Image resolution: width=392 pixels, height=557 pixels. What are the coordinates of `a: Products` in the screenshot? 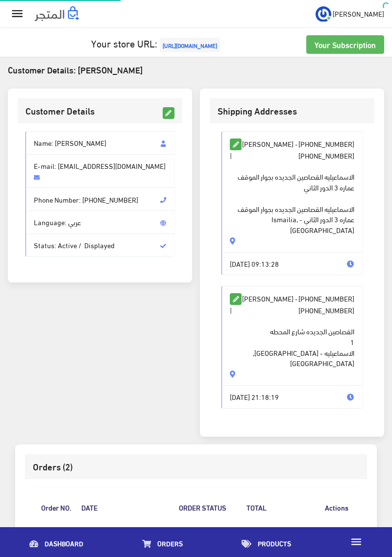 It's located at (266, 542).